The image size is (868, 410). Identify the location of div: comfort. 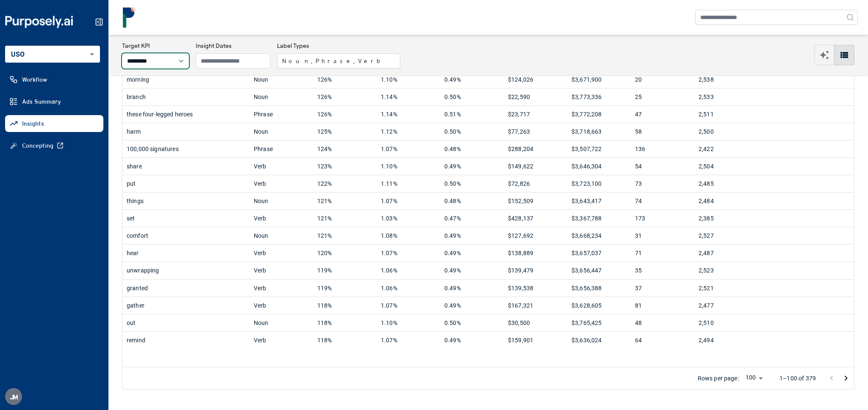
(186, 236).